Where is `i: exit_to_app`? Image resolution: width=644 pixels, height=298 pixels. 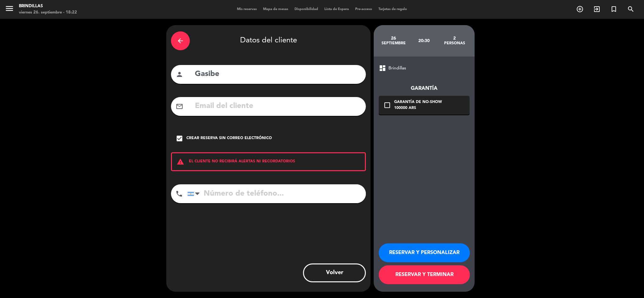 i: exit_to_app is located at coordinates (597, 9).